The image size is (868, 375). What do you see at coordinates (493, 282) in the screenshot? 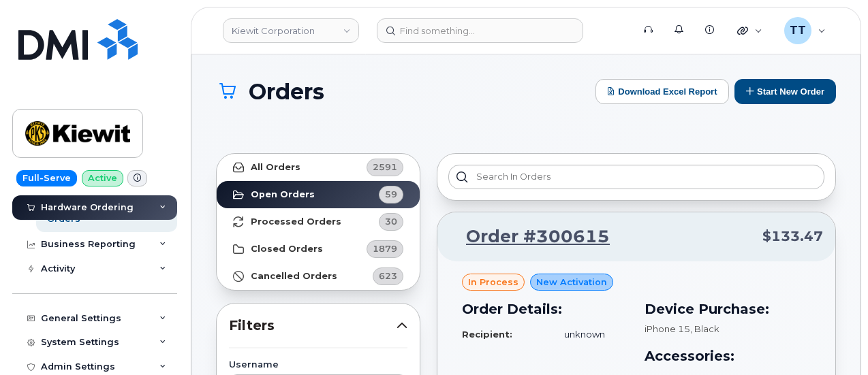
I see `span: in process` at bounding box center [493, 282].